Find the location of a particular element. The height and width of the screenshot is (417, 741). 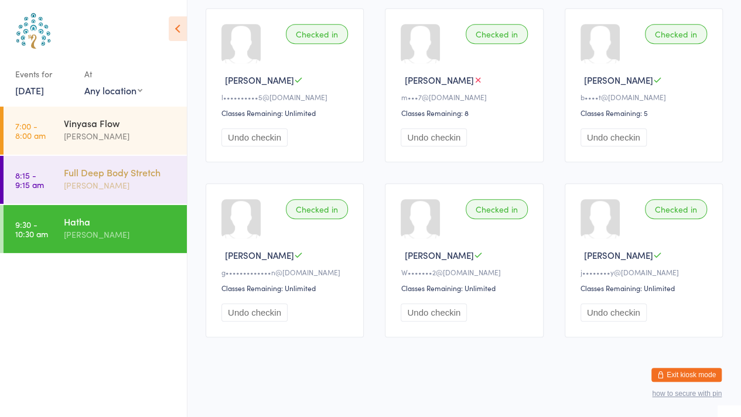

button: Exit kiosk mode is located at coordinates (686, 375).